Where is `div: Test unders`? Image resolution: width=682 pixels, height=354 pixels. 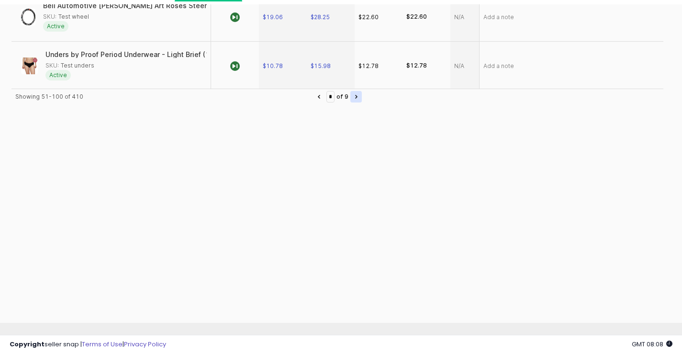 div: Test unders is located at coordinates (70, 61).